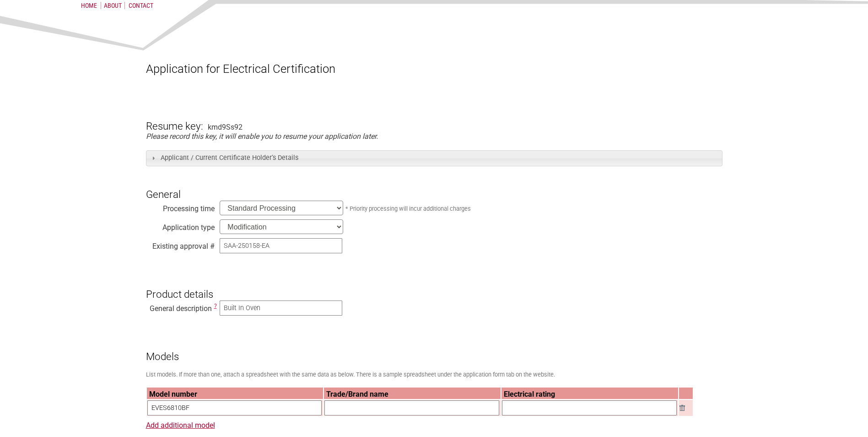 This screenshot has width=868, height=437. Describe the element at coordinates (408, 208) in the screenshot. I see `small: * Priority processing will incur additional charges` at that location.